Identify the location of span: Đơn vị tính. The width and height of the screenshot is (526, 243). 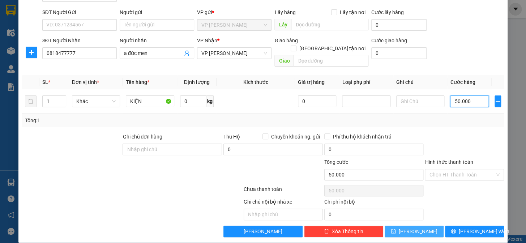
(85, 82).